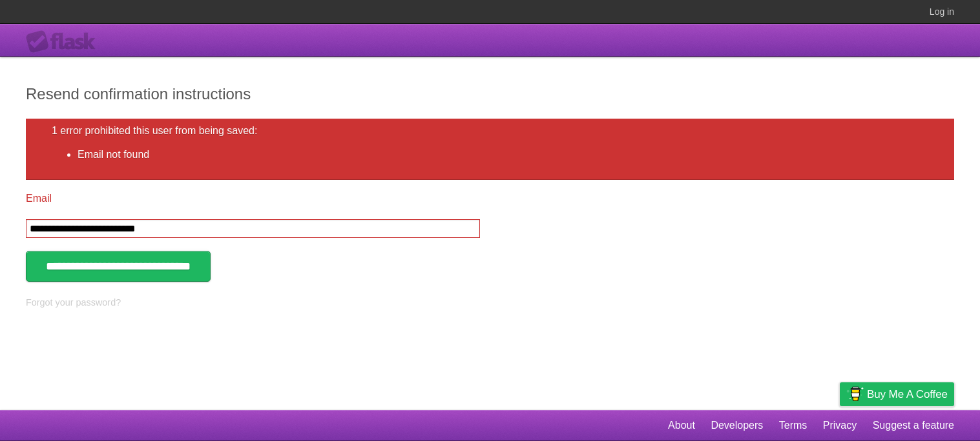 This screenshot has width=980, height=441. Describe the element at coordinates (913, 425) in the screenshot. I see `a: Suggest a feature` at that location.